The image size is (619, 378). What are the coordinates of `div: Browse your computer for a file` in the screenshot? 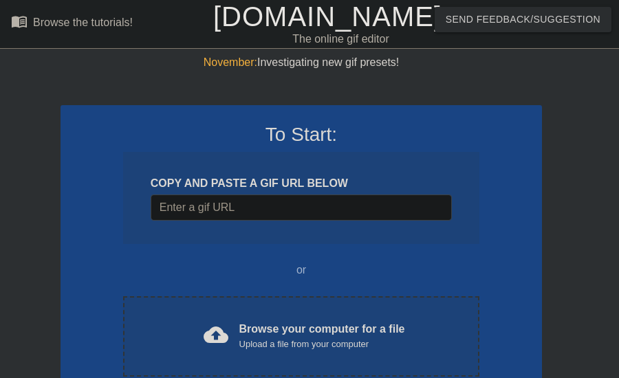 It's located at (322, 336).